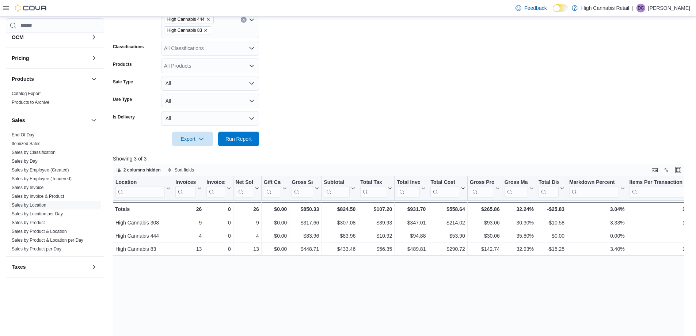  What do you see at coordinates (339, 188) in the screenshot?
I see `button: Subtotal` at bounding box center [339, 188].